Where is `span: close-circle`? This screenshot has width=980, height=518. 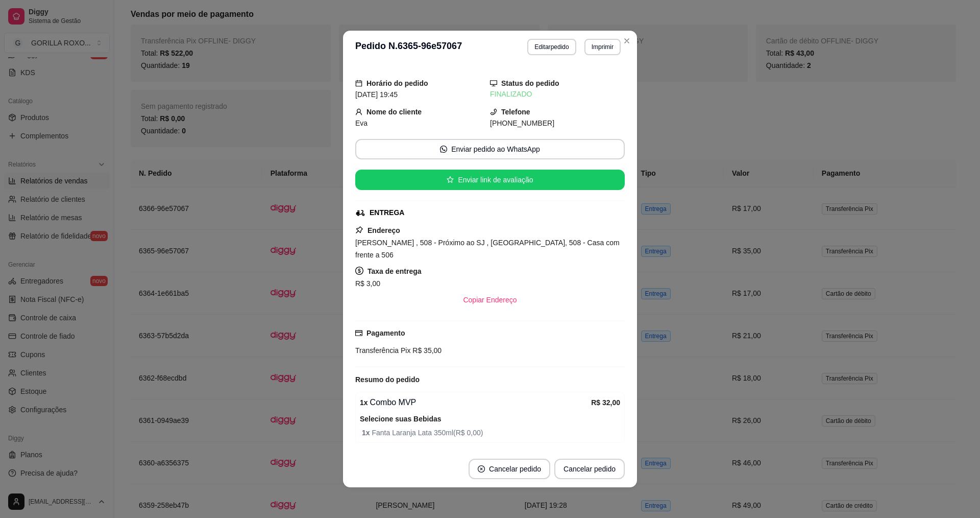 span: close-circle is located at coordinates (481, 469).